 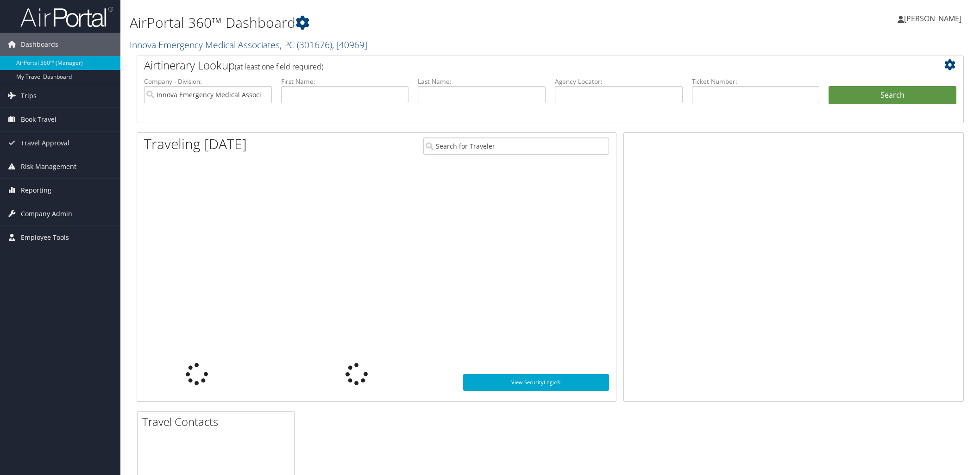 What do you see at coordinates (536, 382) in the screenshot?
I see `a: View SecurityLogic®` at bounding box center [536, 382].